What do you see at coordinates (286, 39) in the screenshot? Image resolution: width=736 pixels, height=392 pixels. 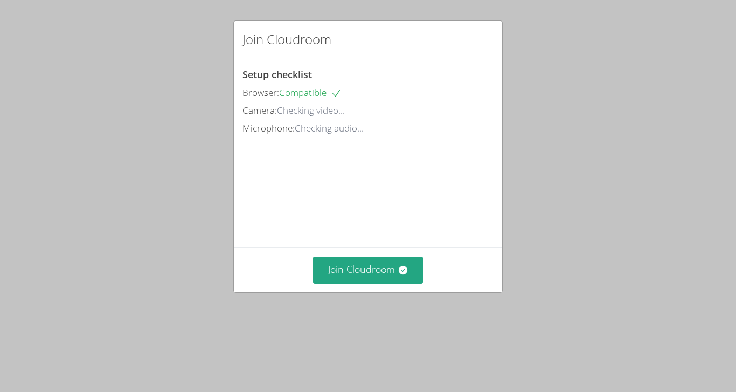 I see `h2: Join Cloudroom` at bounding box center [286, 39].